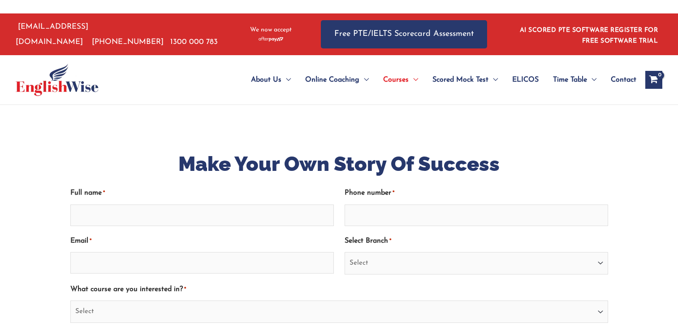  I want to click on a: Free PTE/IELTS Scorecard Assessment, so click(404, 34).